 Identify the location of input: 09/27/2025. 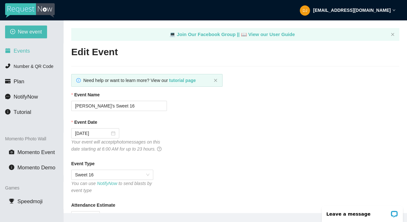
(92, 133).